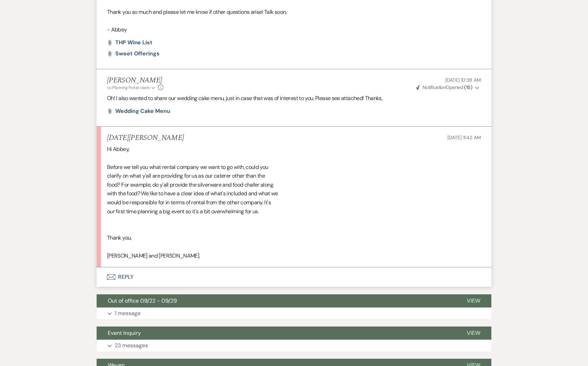 The width and height of the screenshot is (588, 366). I want to click on p: - Abbey, so click(294, 30).